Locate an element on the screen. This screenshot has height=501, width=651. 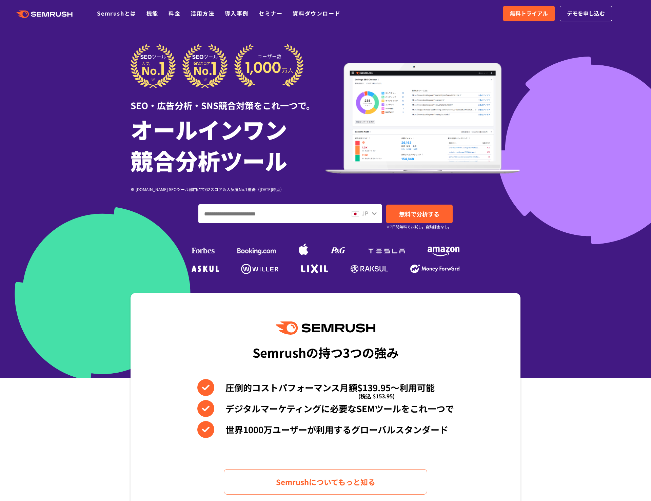
span: 無料トライアル is located at coordinates (529, 14).